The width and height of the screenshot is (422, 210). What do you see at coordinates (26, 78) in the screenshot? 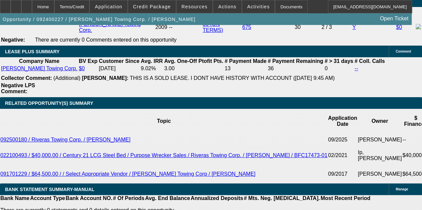
I see `b: Collector Comment:` at bounding box center [26, 78].